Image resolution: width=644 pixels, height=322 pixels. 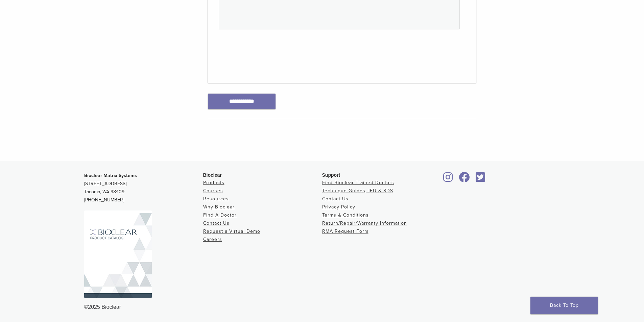 I want to click on a: Request a Virtual Demo, so click(x=231, y=231).